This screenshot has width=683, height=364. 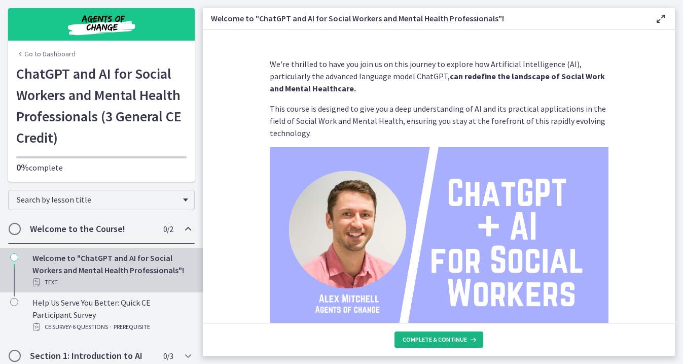 What do you see at coordinates (101, 167) in the screenshot?
I see `p: complete` at bounding box center [101, 167].